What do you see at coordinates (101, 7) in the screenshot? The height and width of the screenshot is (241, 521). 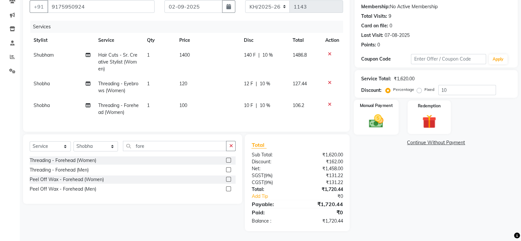 I see `input: Search by Name/Mobile/Email/Code` at bounding box center [101, 7].